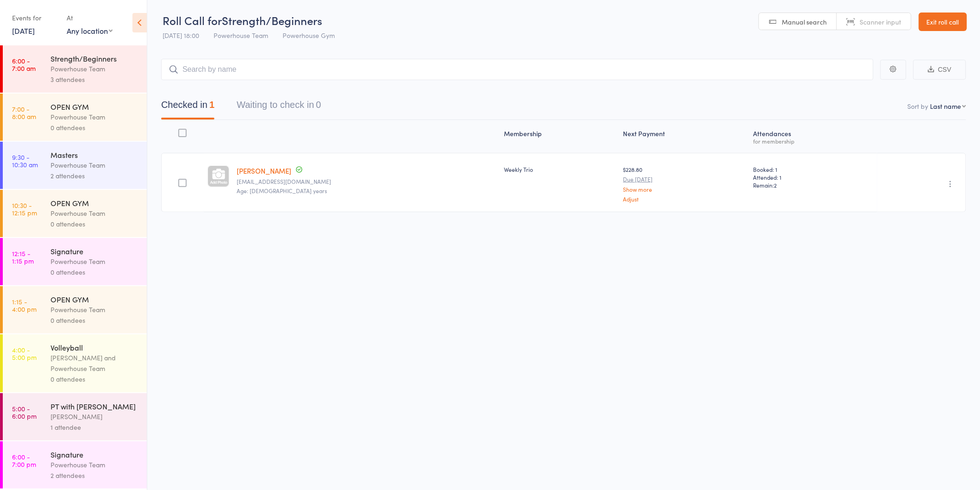  What do you see at coordinates (94, 79) in the screenshot?
I see `div: 3 attendees` at bounding box center [94, 79].